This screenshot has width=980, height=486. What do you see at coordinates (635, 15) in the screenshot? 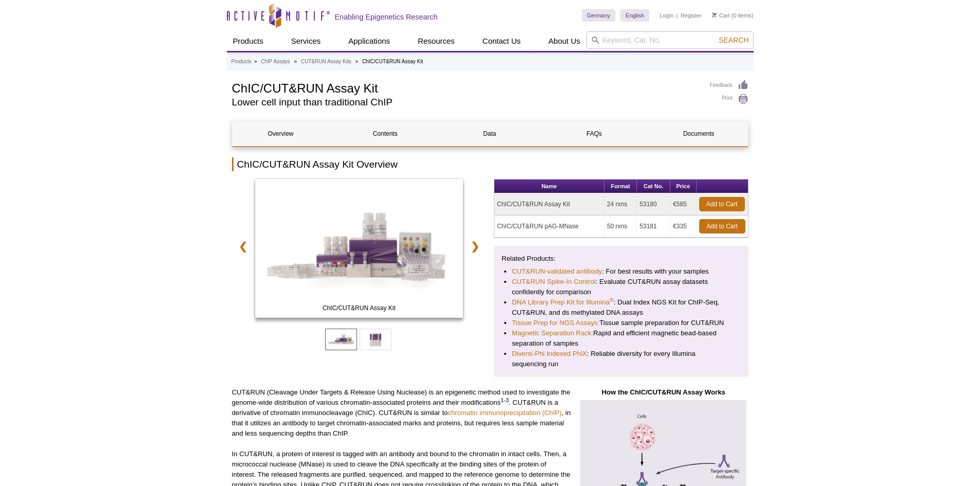
I see `a: English` at bounding box center [635, 15].